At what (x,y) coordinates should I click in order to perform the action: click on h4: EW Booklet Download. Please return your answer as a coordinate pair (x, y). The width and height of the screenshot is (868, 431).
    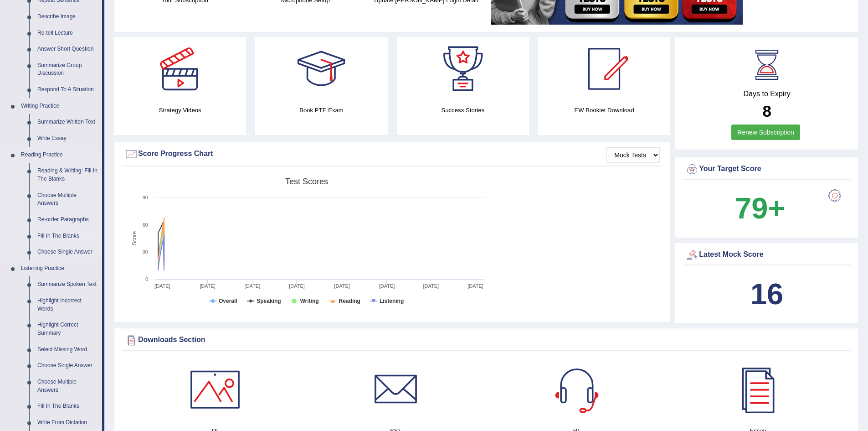
    Looking at the image, I should click on (605, 109).